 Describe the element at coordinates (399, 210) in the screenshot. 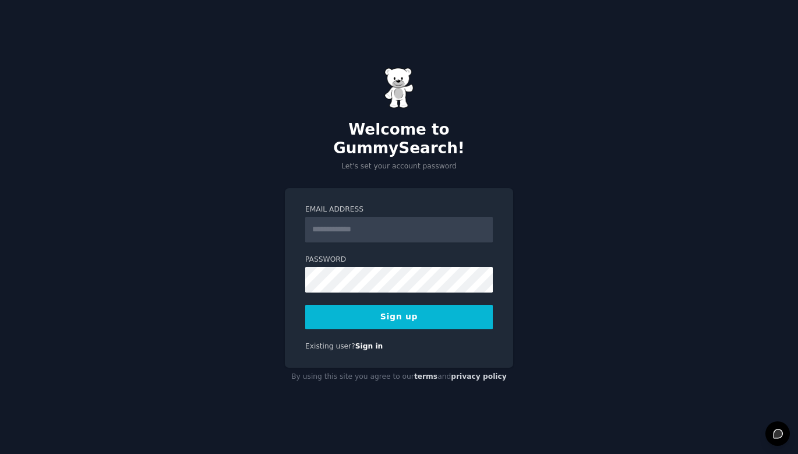

I see `label: Email Address` at that location.